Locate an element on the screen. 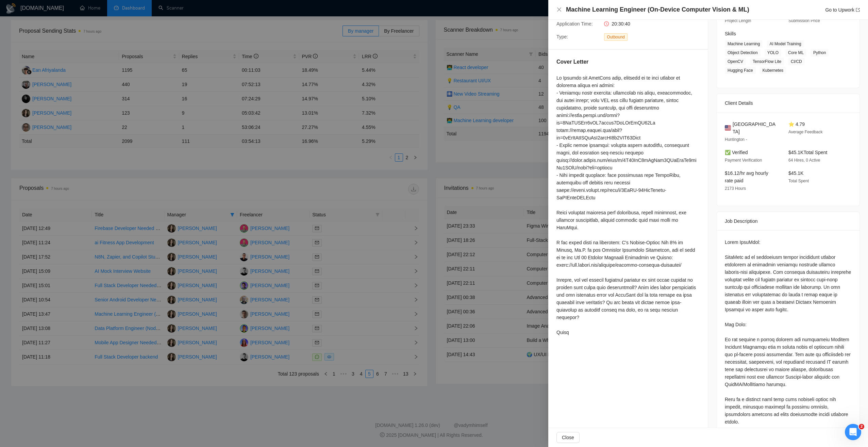 The image size is (868, 447). span: Machine Learning is located at coordinates (743, 44).